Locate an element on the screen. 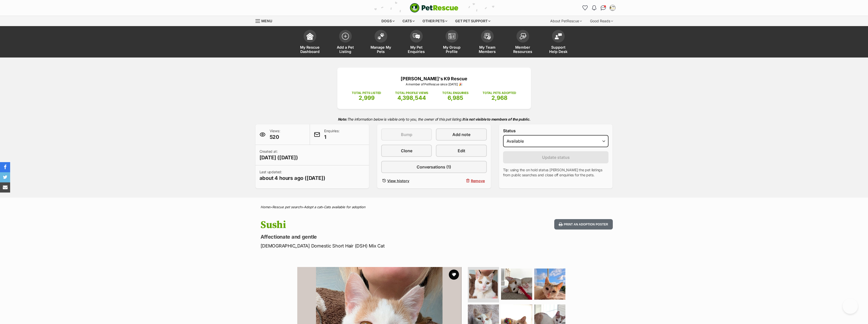 Image resolution: width=868 pixels, height=324 pixels. a: Cats available for adoption is located at coordinates (344, 207).